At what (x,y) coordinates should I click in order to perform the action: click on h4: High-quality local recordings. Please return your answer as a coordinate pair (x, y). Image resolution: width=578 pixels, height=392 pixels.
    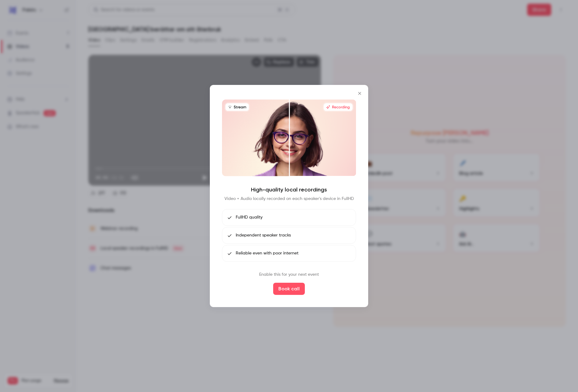
    Looking at the image, I should click on (289, 190).